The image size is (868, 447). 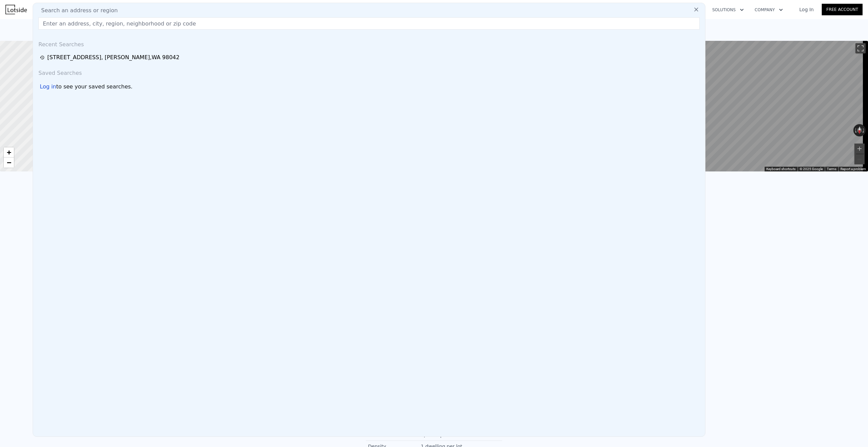 What do you see at coordinates (859, 148) in the screenshot?
I see `button: Zoom in` at bounding box center [859, 148].